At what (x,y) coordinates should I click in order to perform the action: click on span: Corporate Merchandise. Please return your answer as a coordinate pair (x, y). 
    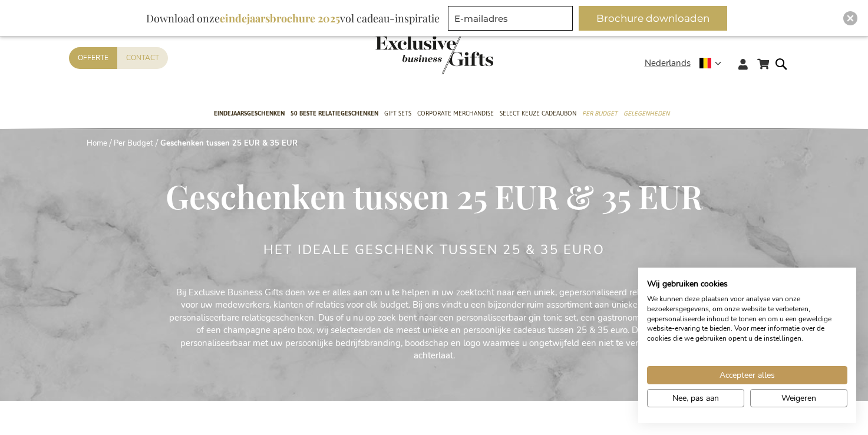
    Looking at the image, I should click on (456, 113).